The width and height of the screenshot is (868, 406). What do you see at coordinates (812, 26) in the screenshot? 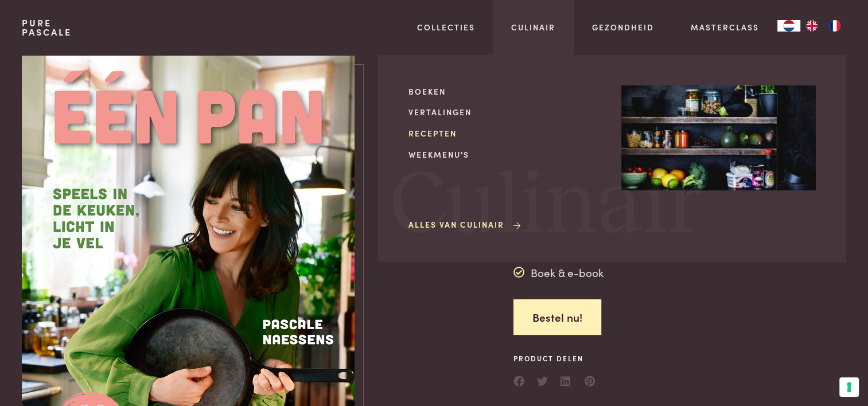
I see `aside: Language selected: Nederlands` at bounding box center [812, 26].